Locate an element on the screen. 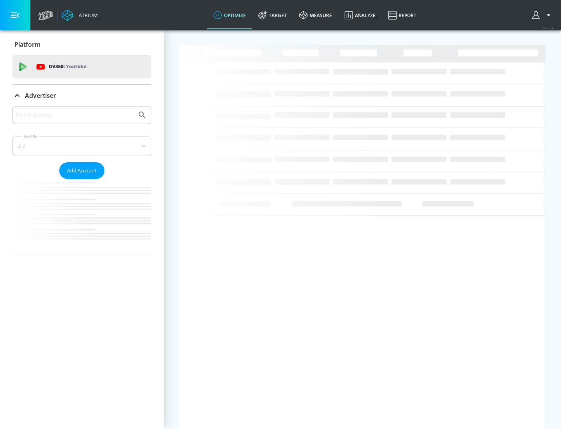  button: Add Account is located at coordinates (82, 170).